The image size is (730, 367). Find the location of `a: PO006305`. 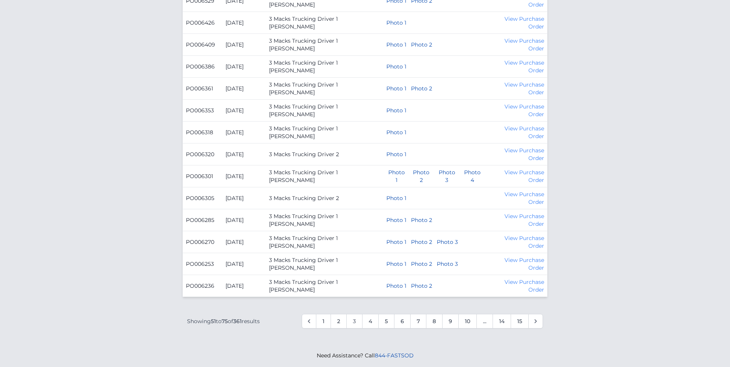

a: PO006305 is located at coordinates (200, 198).